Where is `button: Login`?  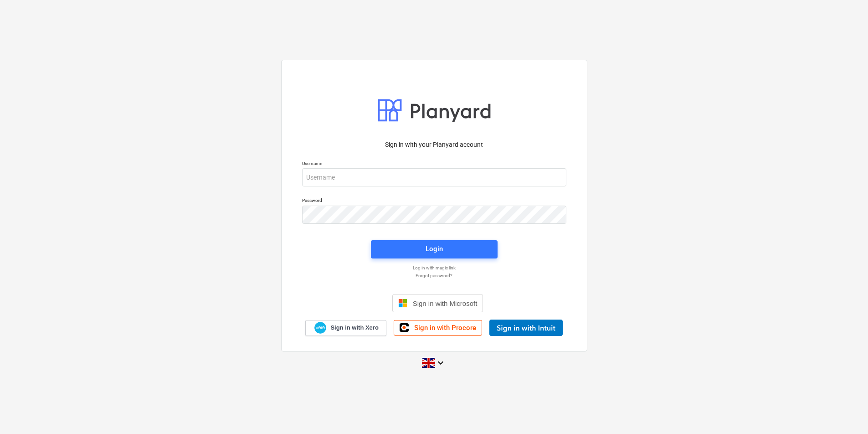
button: Login is located at coordinates (434, 250).